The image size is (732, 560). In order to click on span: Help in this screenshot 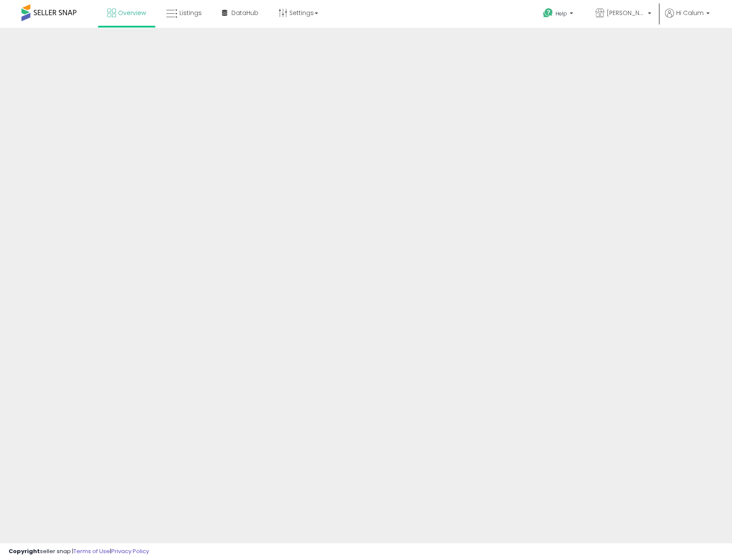, I will do `click(561, 13)`.